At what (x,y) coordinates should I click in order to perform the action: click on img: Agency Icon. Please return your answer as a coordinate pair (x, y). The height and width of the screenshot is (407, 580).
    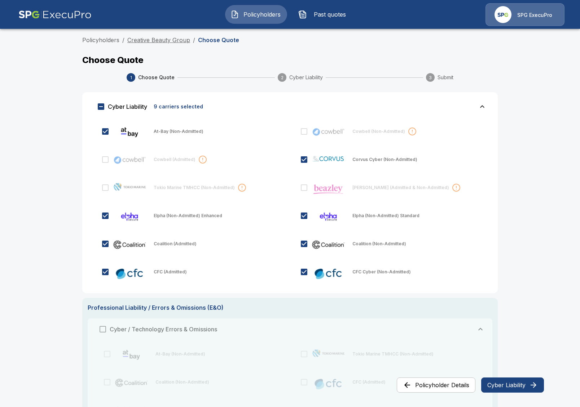
    Looking at the image, I should click on (502, 14).